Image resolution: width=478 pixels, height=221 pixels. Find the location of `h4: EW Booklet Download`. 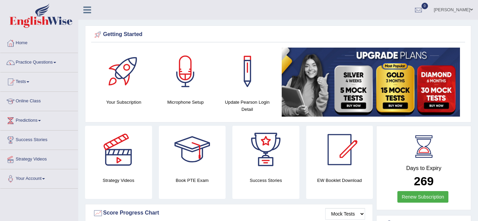

h4: EW Booklet Download is located at coordinates (340, 180).